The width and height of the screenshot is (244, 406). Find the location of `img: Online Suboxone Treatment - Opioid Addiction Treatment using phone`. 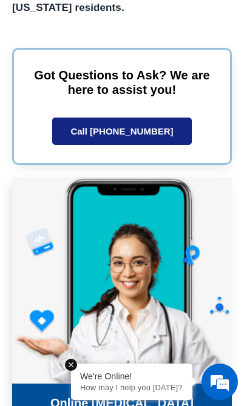

img: Online Suboxone Treatment - Opioid Addiction Treatment using phone is located at coordinates (122, 280).